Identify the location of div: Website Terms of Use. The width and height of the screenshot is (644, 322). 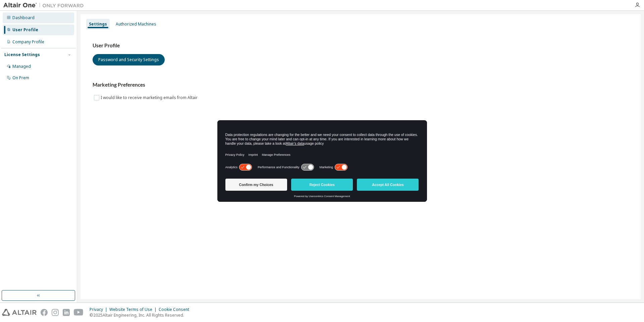
(134, 309).